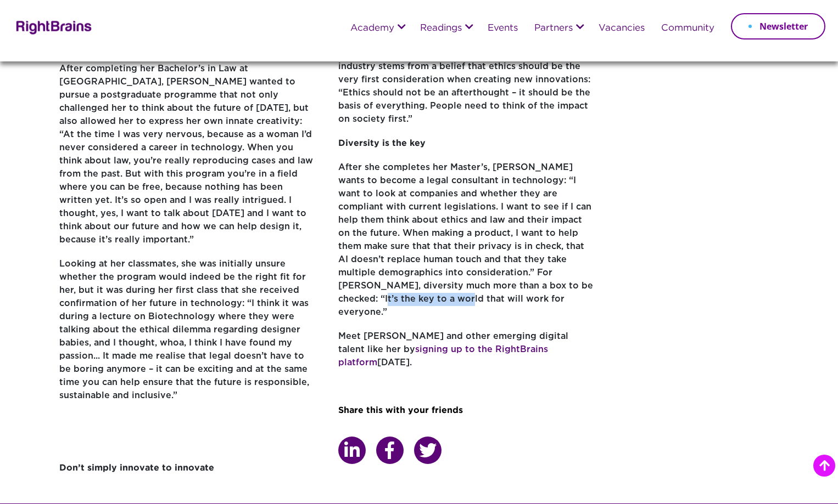  Describe the element at coordinates (687, 28) in the screenshot. I see `a: Community` at that location.